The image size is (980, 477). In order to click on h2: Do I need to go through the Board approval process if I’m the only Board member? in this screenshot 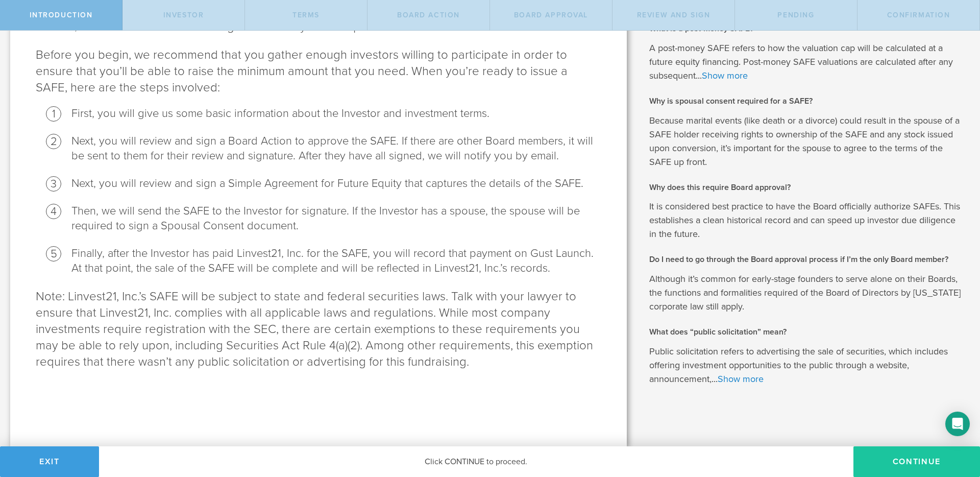, I will do `click(807, 259)`.